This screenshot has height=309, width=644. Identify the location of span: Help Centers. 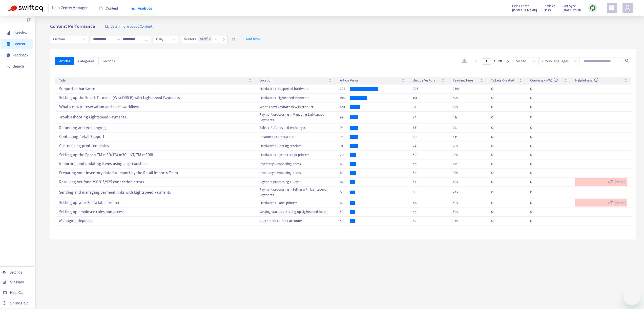
(20, 293).